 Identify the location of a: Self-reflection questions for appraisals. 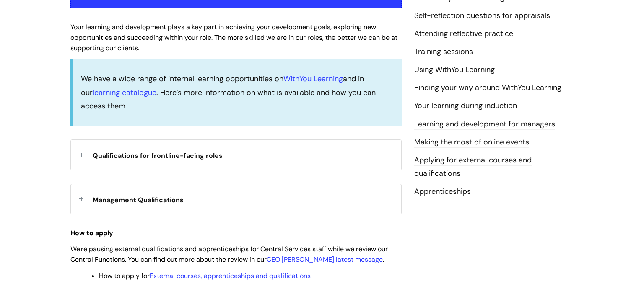
(482, 16).